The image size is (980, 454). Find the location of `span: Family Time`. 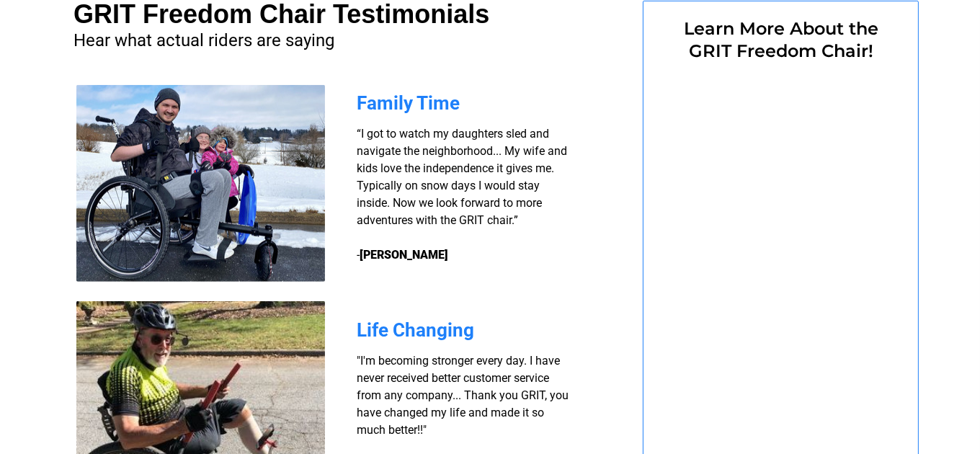

span: Family Time is located at coordinates (407, 104).